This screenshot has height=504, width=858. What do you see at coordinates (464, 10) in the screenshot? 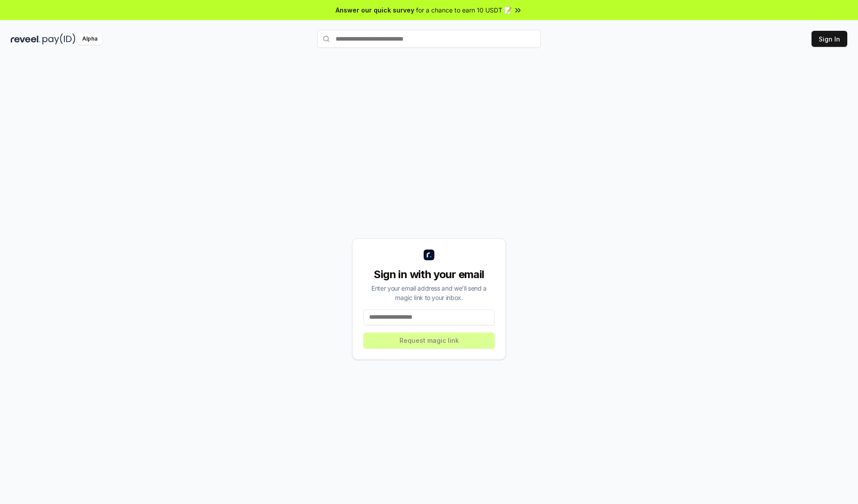
I see `span: for a chance to earn 10 USDT 📝` at bounding box center [464, 10].